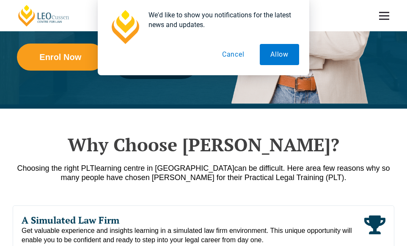 The height and width of the screenshot is (246, 407). I want to click on button: Allow, so click(279, 55).